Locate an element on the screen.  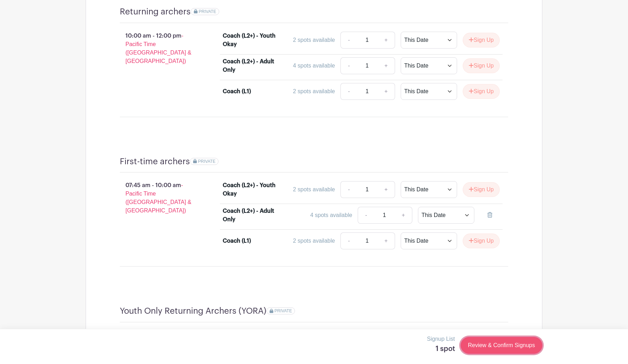
p: 07:45 am - 10:00 am is located at coordinates (160, 198).